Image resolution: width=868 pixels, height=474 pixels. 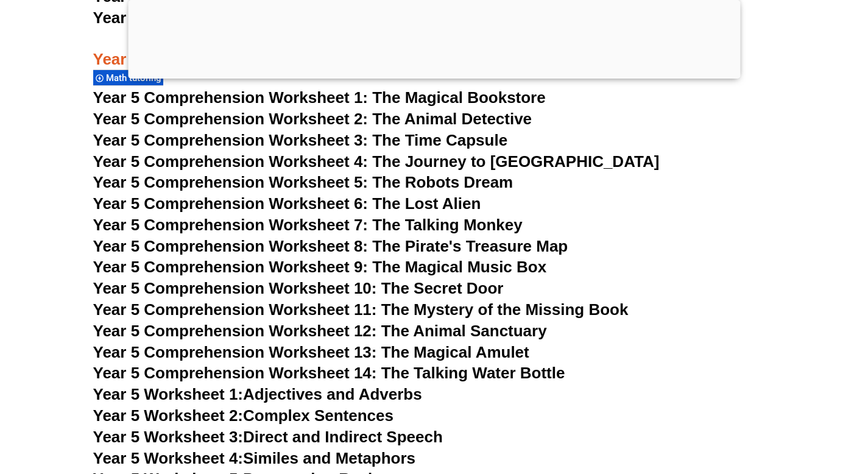 I want to click on span: Year 5 Comprehension Worksheet 6: The Lost Alien, so click(x=287, y=204).